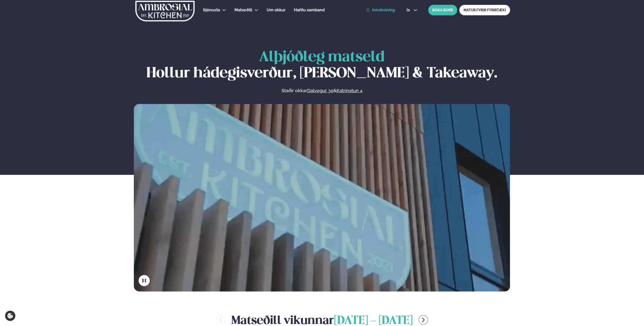  I want to click on a: Dalvegur 30, so click(321, 91).